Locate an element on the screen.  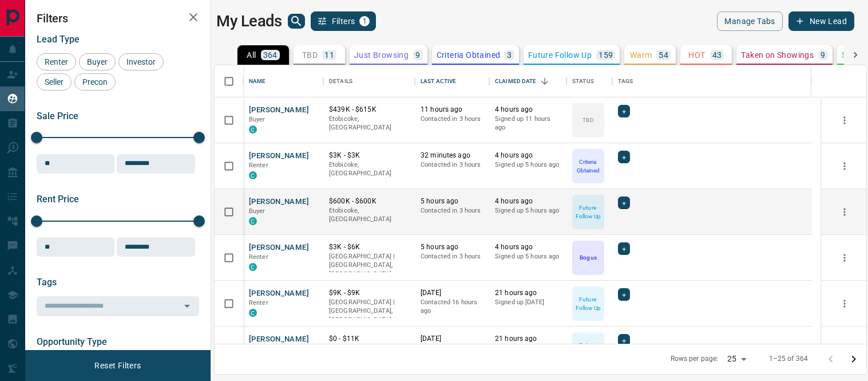
p: Taken on Showings is located at coordinates (777, 55).